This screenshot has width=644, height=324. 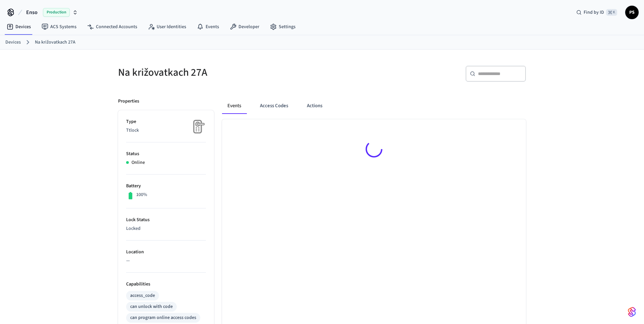 I want to click on p: Ttlock, so click(x=166, y=131).